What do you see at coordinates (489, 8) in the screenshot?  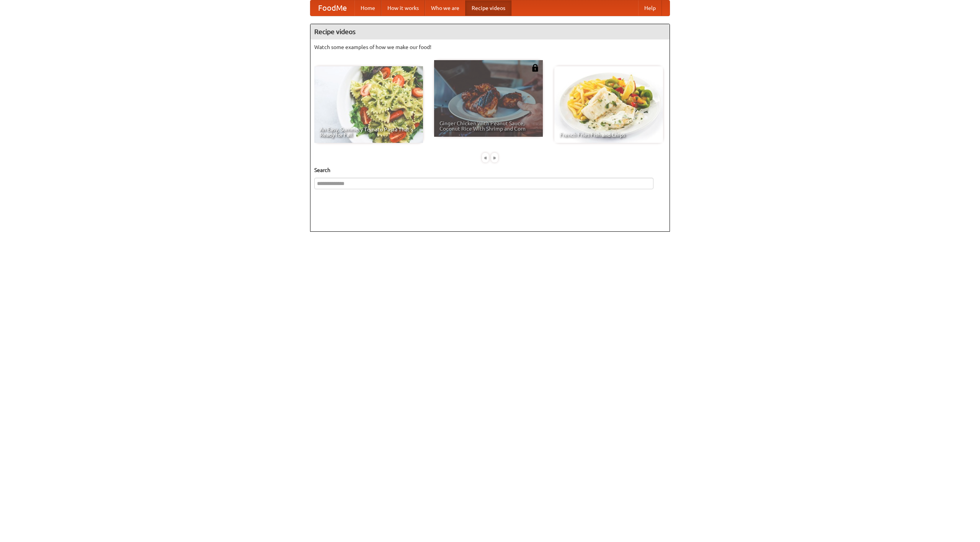 I see `a: Recipe videos` at bounding box center [489, 8].